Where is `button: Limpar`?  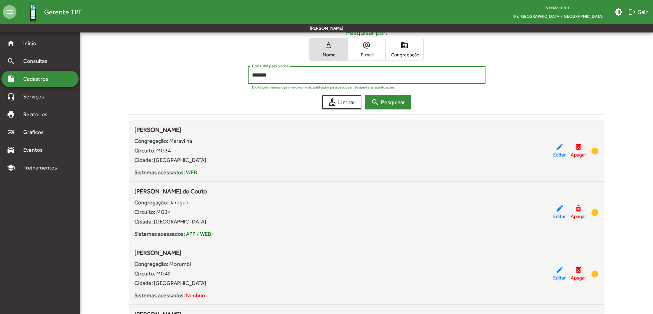
button: Limpar is located at coordinates (341, 102).